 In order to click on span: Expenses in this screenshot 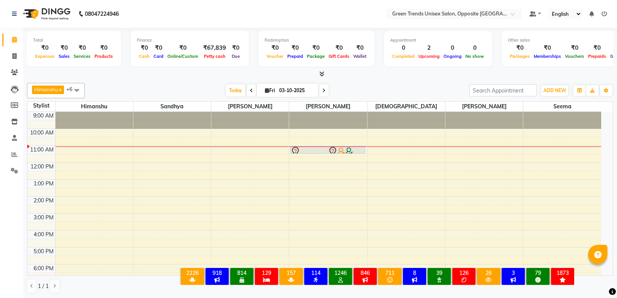, I will do `click(45, 56)`.